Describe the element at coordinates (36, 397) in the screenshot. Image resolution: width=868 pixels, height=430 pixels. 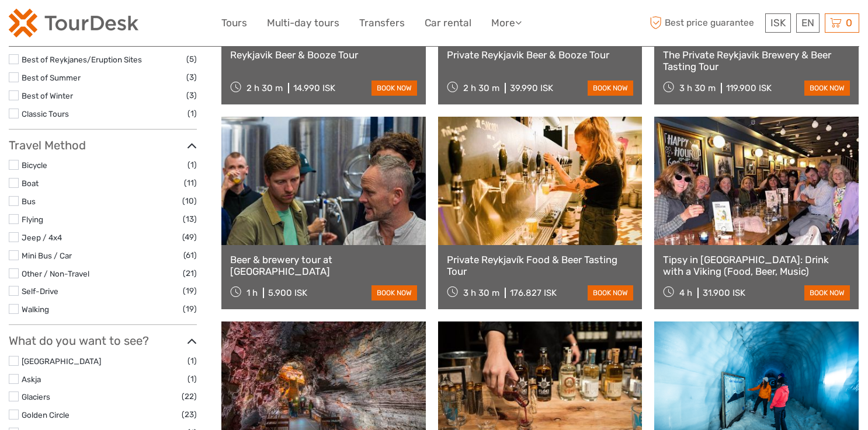
I see `a: Glaciers` at that location.